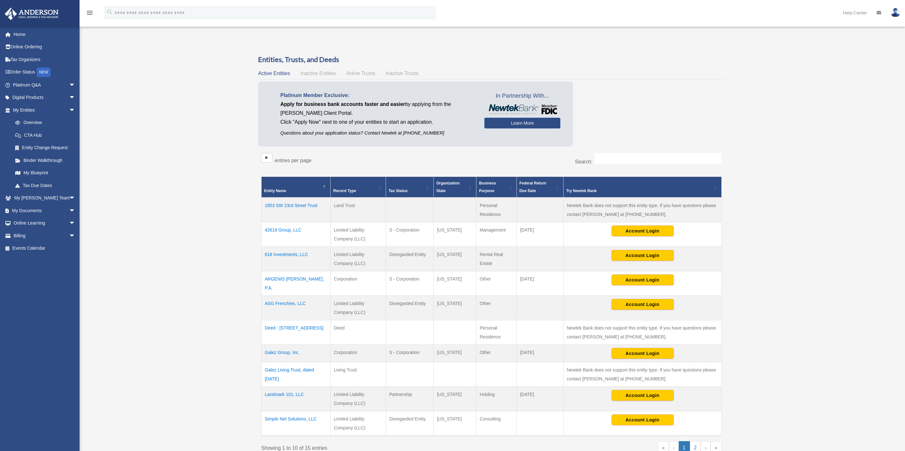  What do you see at coordinates (45, 135) in the screenshot?
I see `a: CTA Hub` at bounding box center [45, 135].